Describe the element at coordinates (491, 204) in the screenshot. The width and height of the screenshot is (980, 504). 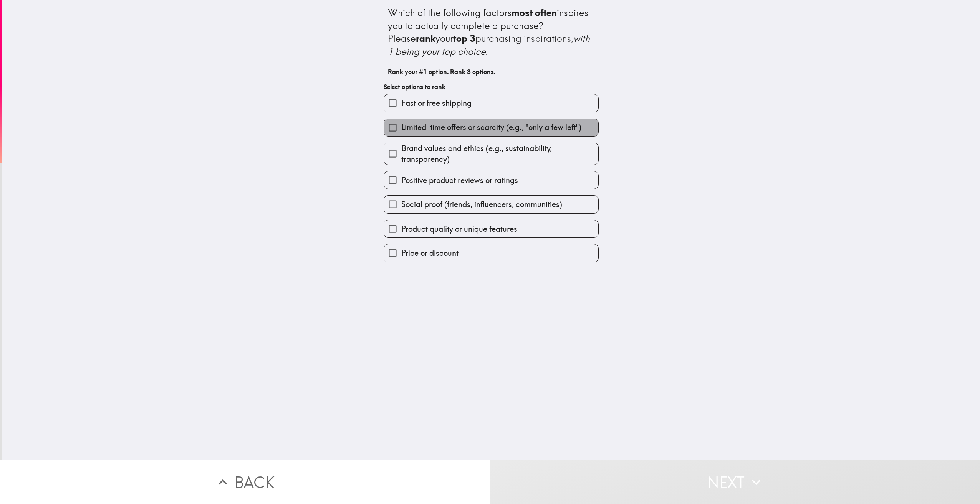
I see `button: Social proof (friends, influencers, communities)` at that location.